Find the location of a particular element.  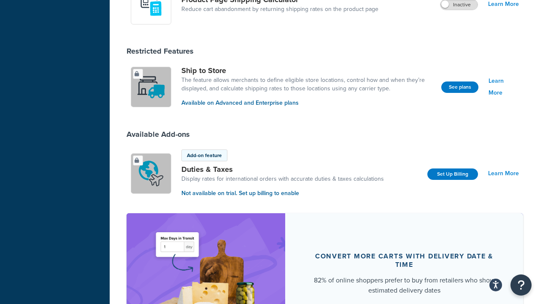

a: Set Up Billing is located at coordinates (452, 174).